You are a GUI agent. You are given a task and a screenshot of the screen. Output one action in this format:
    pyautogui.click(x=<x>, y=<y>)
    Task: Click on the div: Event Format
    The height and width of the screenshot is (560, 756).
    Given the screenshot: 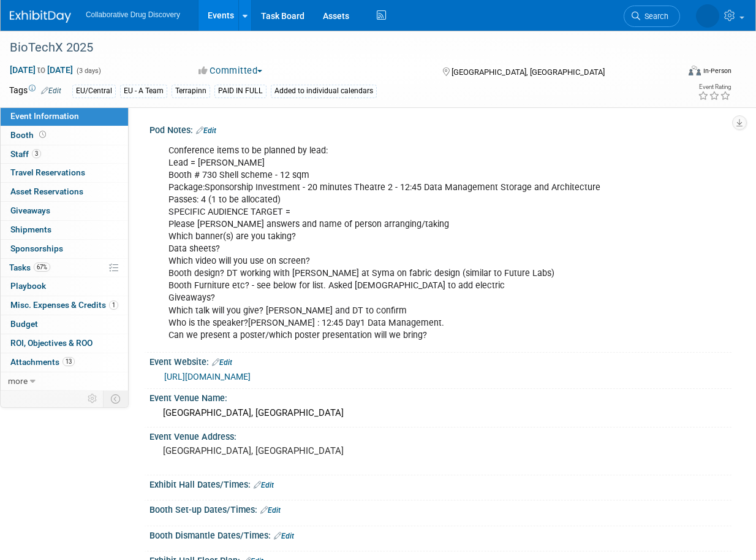 What is the action you would take?
    pyautogui.click(x=680, y=73)
    